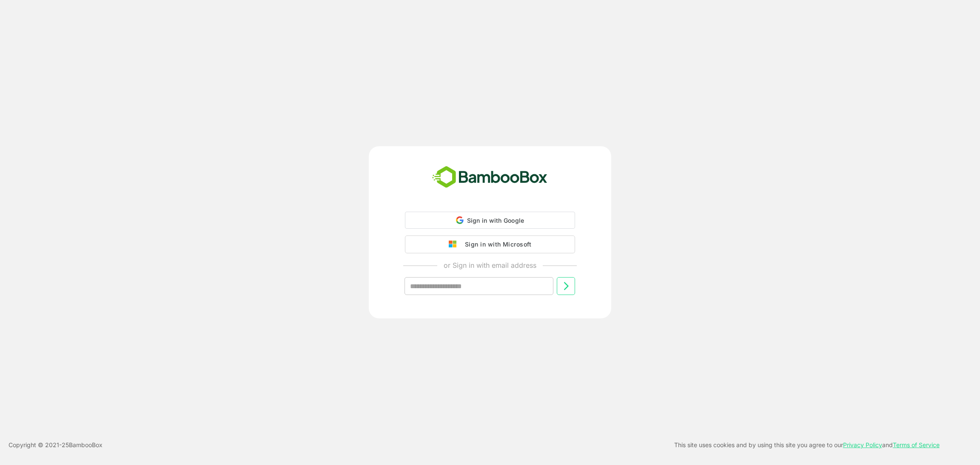 Image resolution: width=980 pixels, height=465 pixels. Describe the element at coordinates (496, 244) in the screenshot. I see `div: Sign in with Microsoft` at that location.